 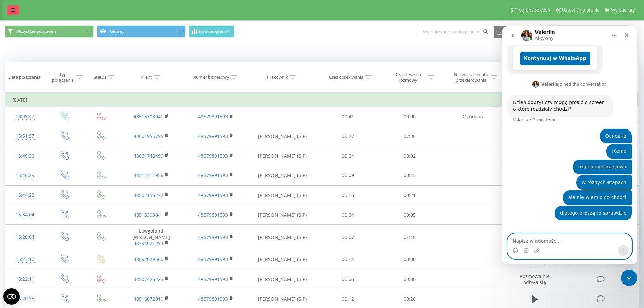 What do you see at coordinates (100, 77) in the screenshot?
I see `div: Status` at bounding box center [100, 77].